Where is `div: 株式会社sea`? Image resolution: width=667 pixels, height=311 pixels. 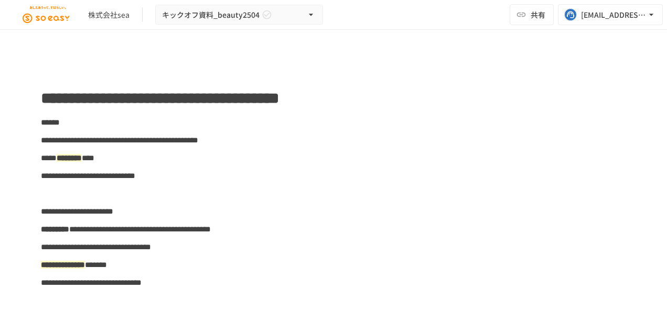
div: 株式会社sea is located at coordinates (109, 15).